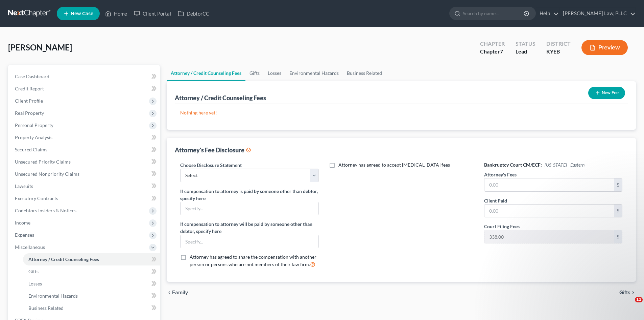  What do you see at coordinates (85, 186) in the screenshot?
I see `a: Lawsuits` at bounding box center [85, 186].